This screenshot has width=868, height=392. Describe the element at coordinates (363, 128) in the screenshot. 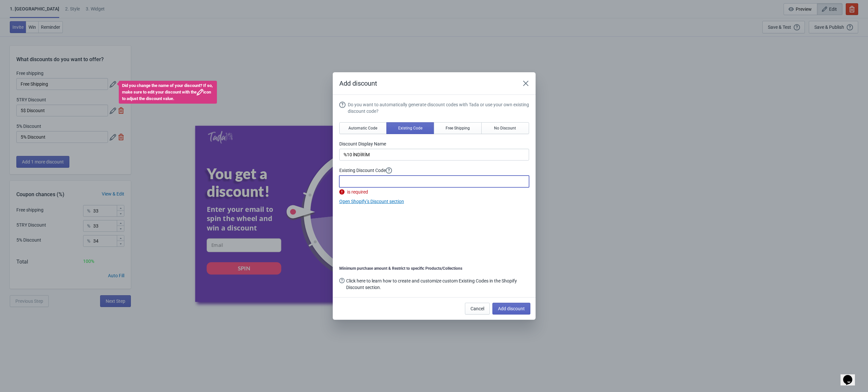

I see `span: Automatic Code` at that location.